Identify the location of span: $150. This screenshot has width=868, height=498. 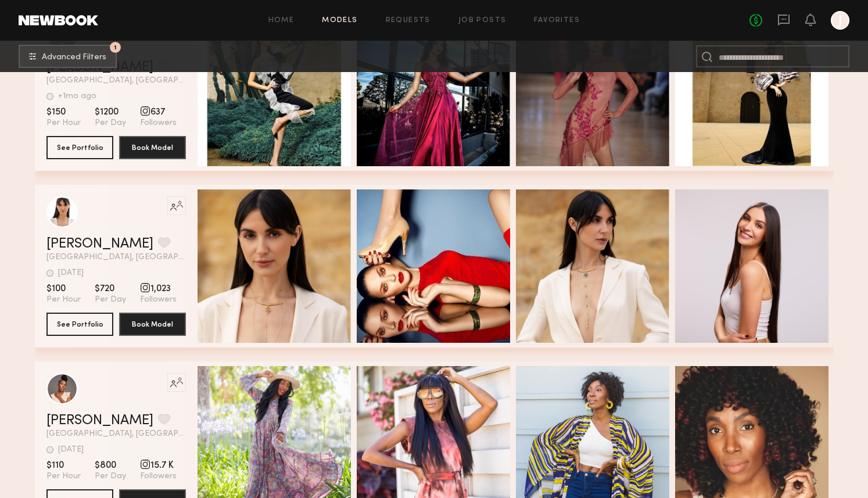
(63, 112).